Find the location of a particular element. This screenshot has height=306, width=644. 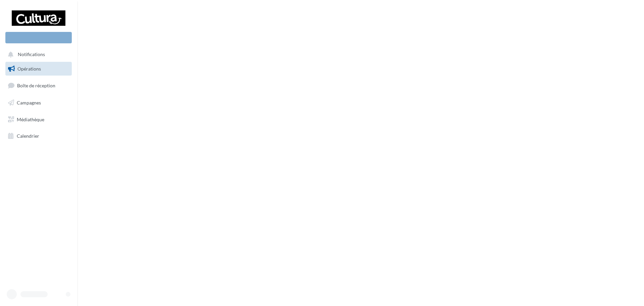

span: Opérations is located at coordinates (29, 68).